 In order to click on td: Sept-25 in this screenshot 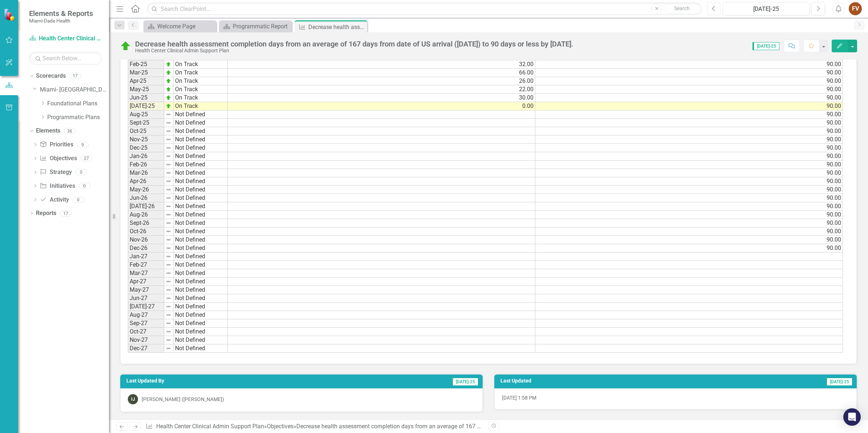, I will do `click(146, 122)`.